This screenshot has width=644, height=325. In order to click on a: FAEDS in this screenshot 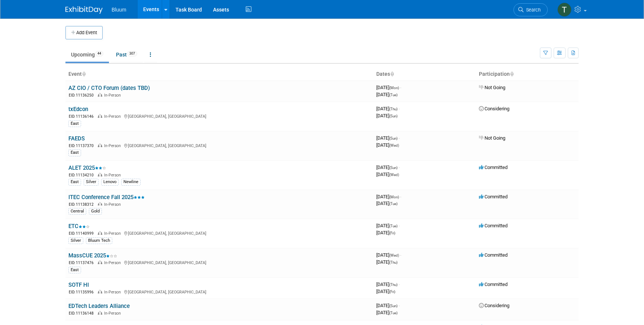, I will do `click(76, 139)`.